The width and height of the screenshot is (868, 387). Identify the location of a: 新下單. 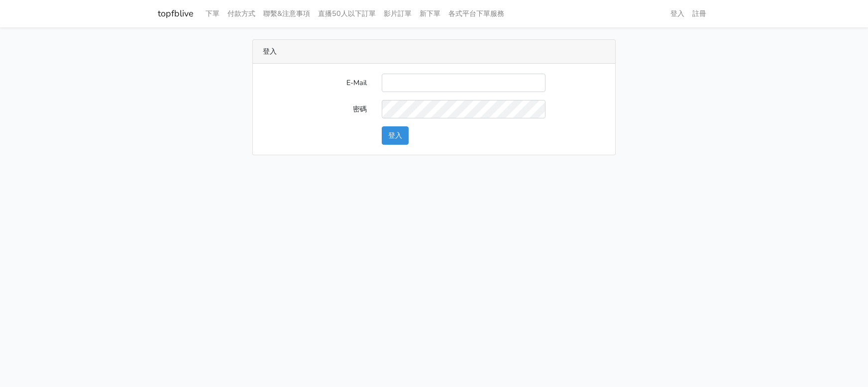
(430, 13).